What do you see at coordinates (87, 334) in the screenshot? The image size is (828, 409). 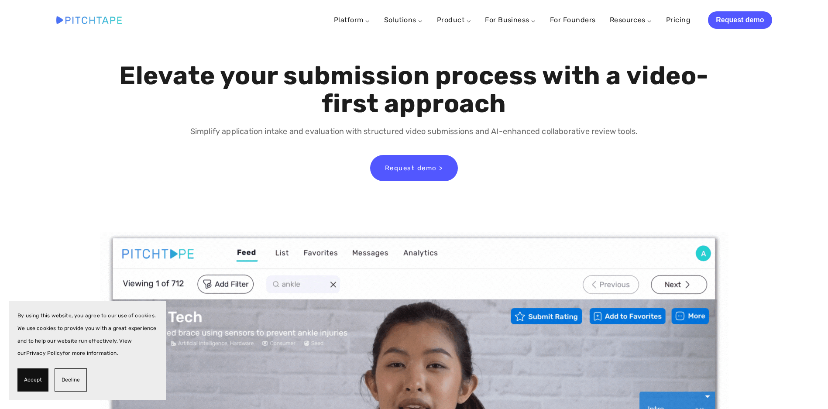 I see `p: By using this website, you agree to our use of cookies. We use cookies to provide you with a grea...` at bounding box center [87, 334].